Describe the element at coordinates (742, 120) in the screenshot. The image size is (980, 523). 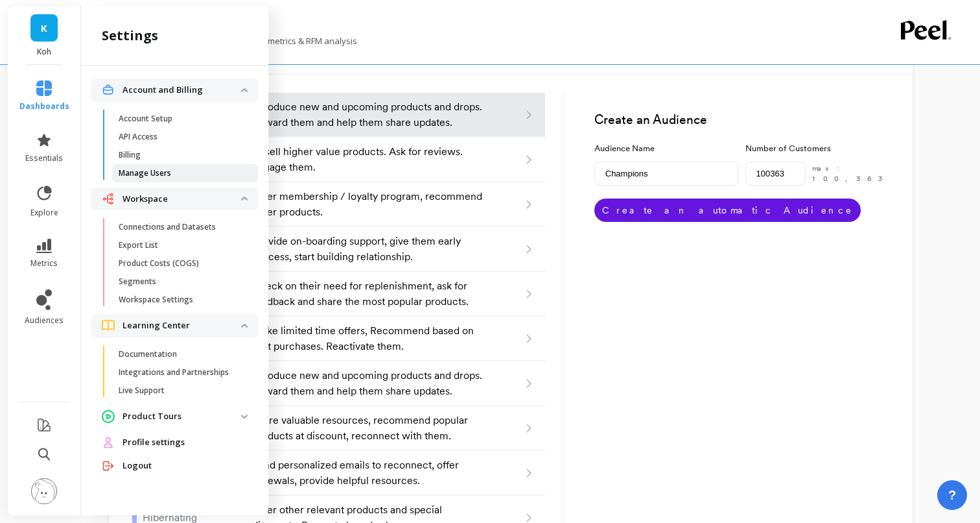
I see `h3: Create an Audience` at that location.